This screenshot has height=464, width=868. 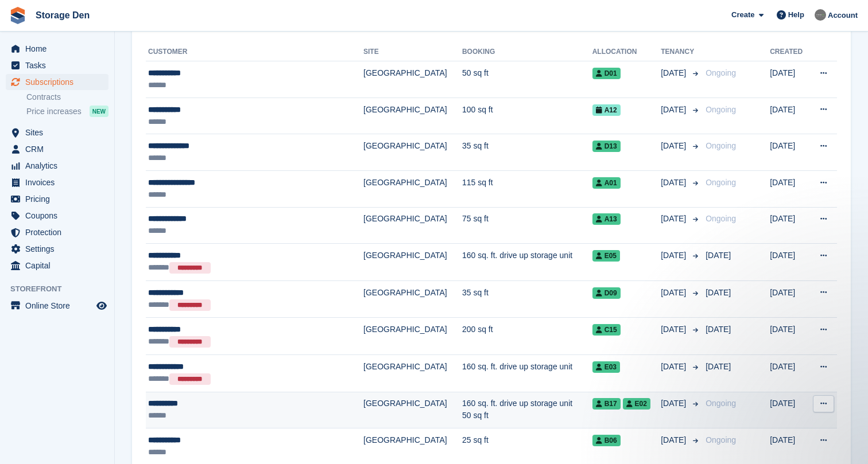 What do you see at coordinates (789, 52) in the screenshot?
I see `th: Created` at bounding box center [789, 52].